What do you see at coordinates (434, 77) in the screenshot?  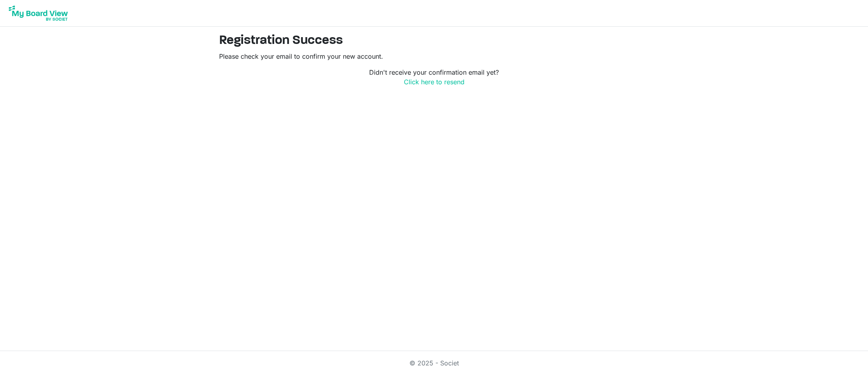 I see `p: Didn't receive your confirmation email yet?` at bounding box center [434, 77].